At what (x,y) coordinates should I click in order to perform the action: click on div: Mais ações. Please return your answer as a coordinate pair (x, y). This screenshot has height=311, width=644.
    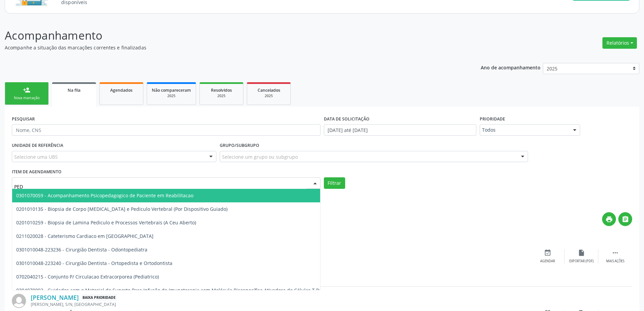
    Looking at the image, I should click on (615, 261).